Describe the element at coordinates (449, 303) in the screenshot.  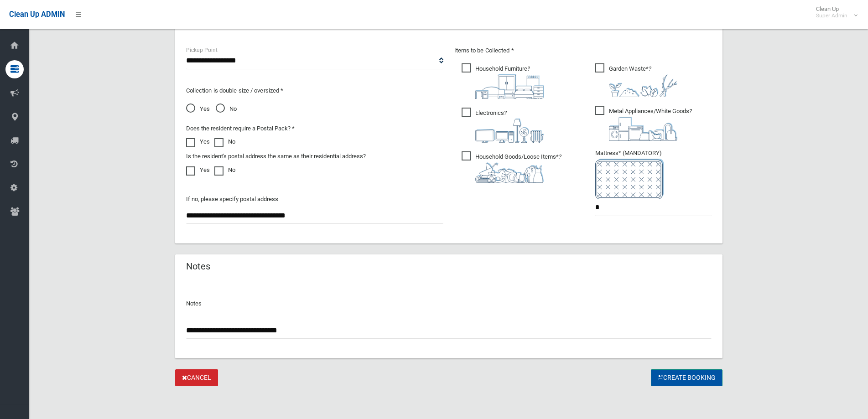
I see `p: Notes` at that location.